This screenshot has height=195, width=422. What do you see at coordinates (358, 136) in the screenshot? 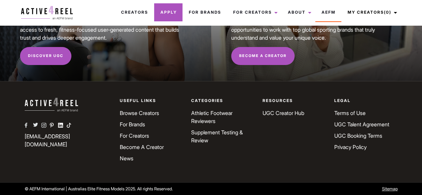
I see `a: UGC Booking Terms` at bounding box center [358, 136].